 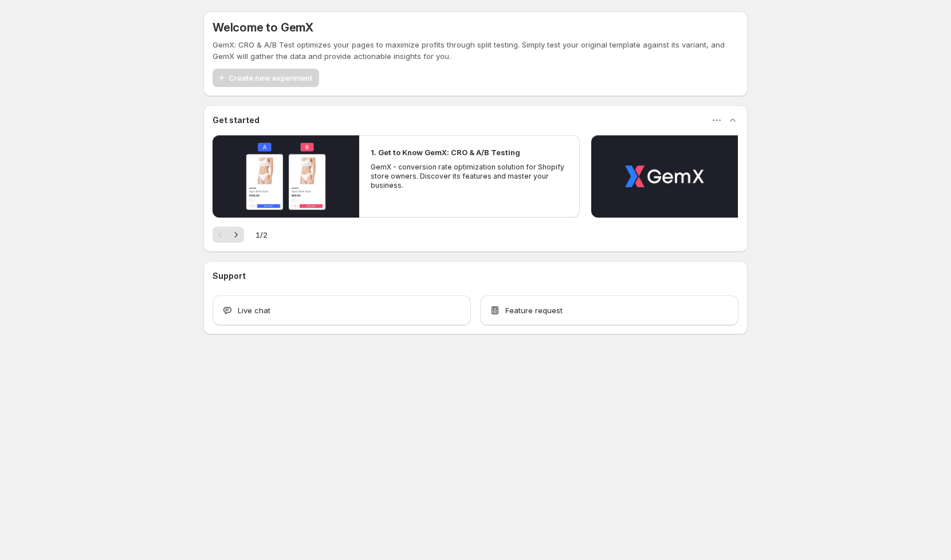 I want to click on span: Feature request, so click(x=534, y=311).